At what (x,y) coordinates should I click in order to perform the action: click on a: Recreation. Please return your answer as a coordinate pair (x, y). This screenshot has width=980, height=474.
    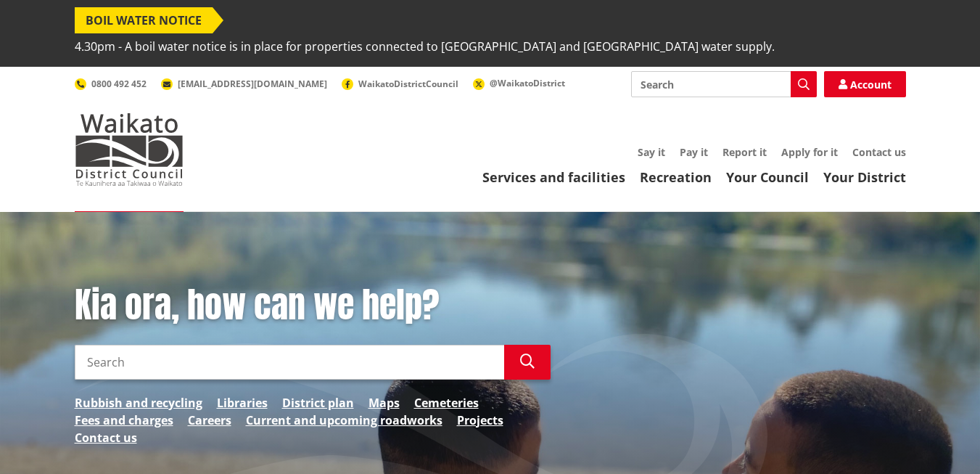
    Looking at the image, I should click on (675, 177).